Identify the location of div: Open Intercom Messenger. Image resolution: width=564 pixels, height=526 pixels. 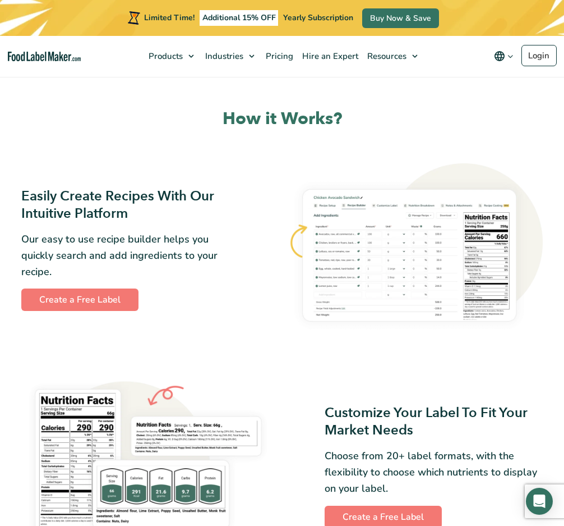
(540, 501).